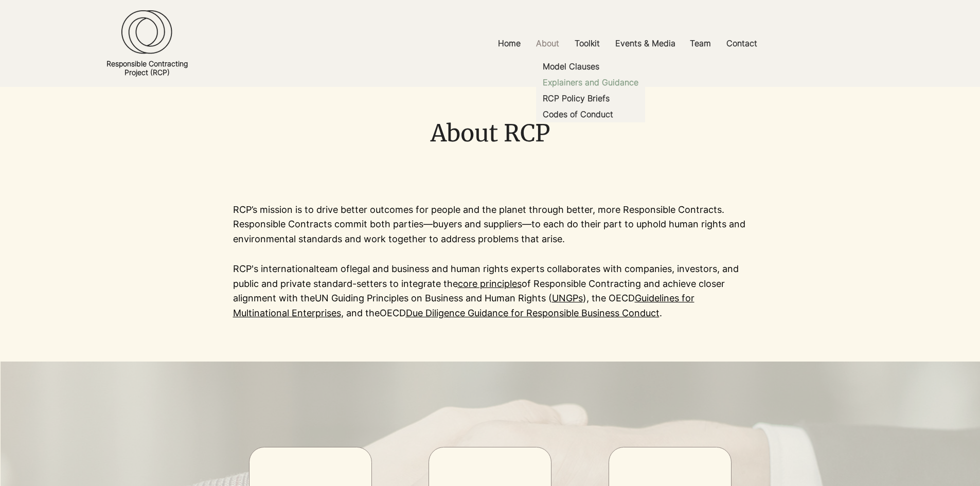 The width and height of the screenshot is (980, 486). Describe the element at coordinates (591, 66) in the screenshot. I see `a: Model Clauses` at that location.